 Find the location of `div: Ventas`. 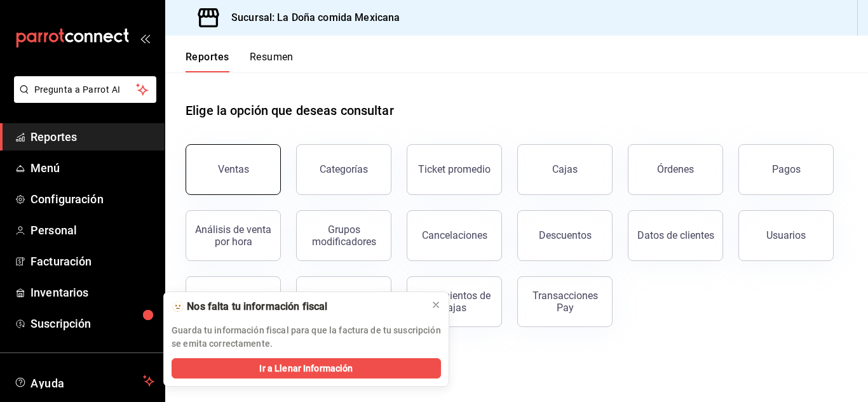

div: Ventas is located at coordinates (233, 169).